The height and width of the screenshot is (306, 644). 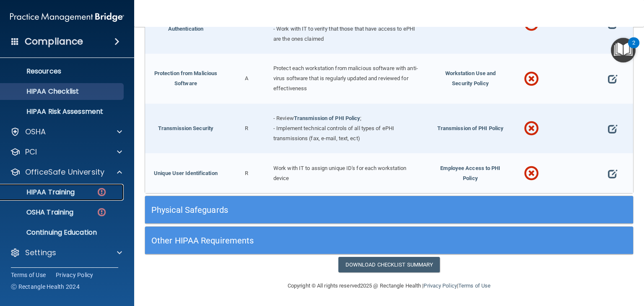 I want to click on span: Employee Access to PHI Policy, so click(x=470, y=173).